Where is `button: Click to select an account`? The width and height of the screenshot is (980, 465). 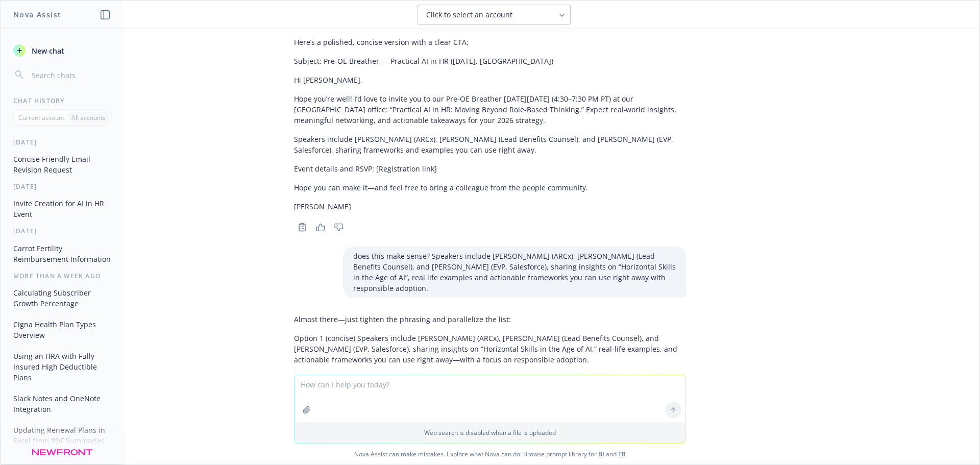
button: Click to select an account is located at coordinates (494, 15).